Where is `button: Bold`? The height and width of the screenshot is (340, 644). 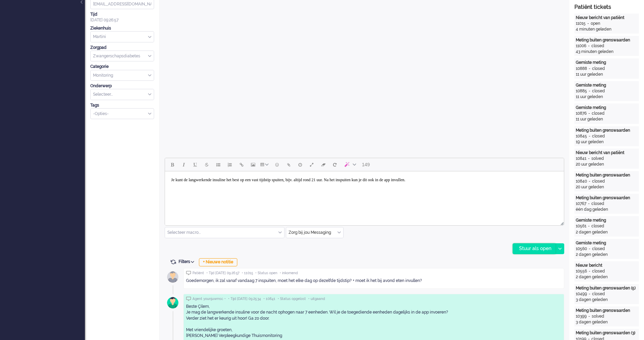 button: Bold is located at coordinates (172, 165).